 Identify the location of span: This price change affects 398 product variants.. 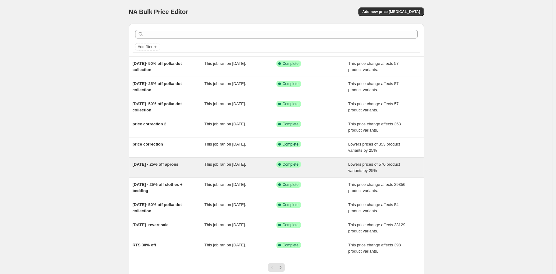
(375, 248).